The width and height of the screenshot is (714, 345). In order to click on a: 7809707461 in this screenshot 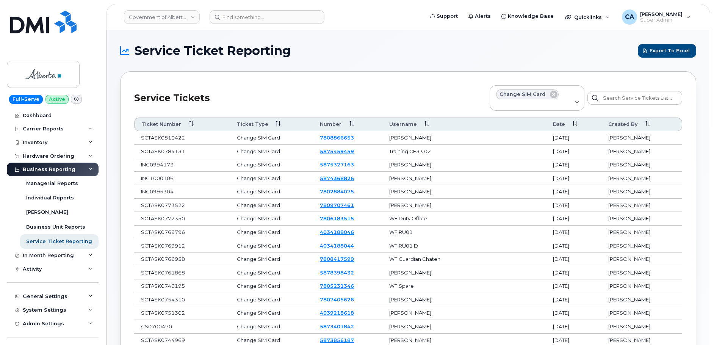, I will do `click(337, 205)`.